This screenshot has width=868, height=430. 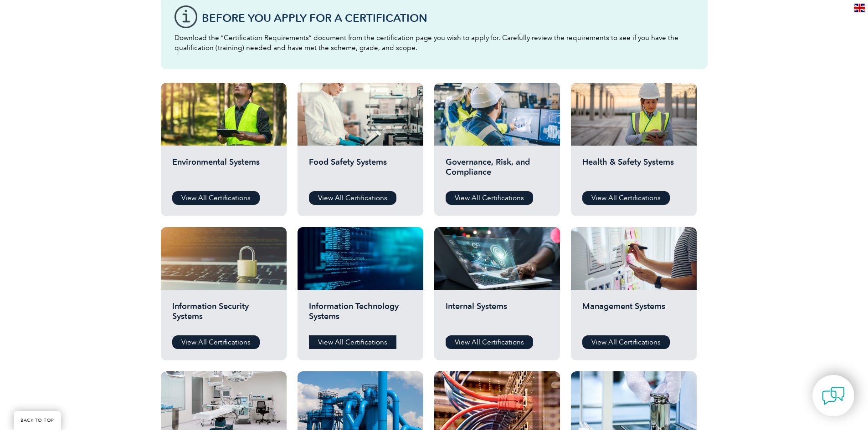 I want to click on p: Download the “Certification Requirements” document from the certification page you wish to apply ..., so click(x=435, y=43).